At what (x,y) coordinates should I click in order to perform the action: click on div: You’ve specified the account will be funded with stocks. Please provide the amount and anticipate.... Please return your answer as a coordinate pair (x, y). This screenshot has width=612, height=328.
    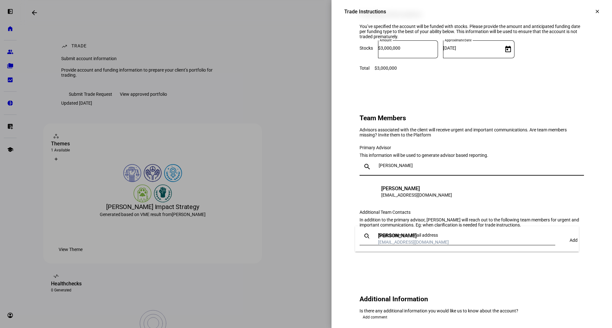
    Looking at the image, I should click on (471, 32).